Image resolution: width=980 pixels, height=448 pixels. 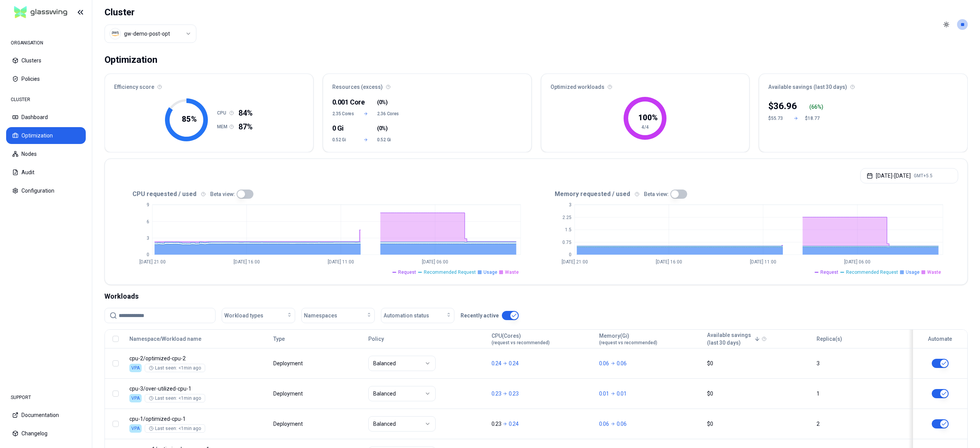 I want to click on div: Policy, so click(x=426, y=339).